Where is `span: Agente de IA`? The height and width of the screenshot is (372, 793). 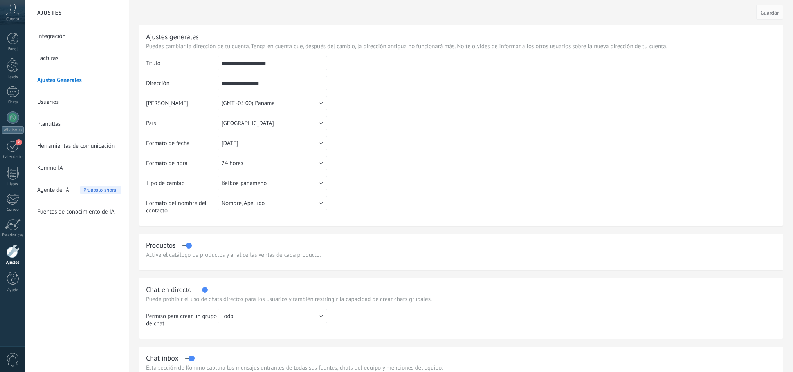 span: Agente de IA is located at coordinates (53, 190).